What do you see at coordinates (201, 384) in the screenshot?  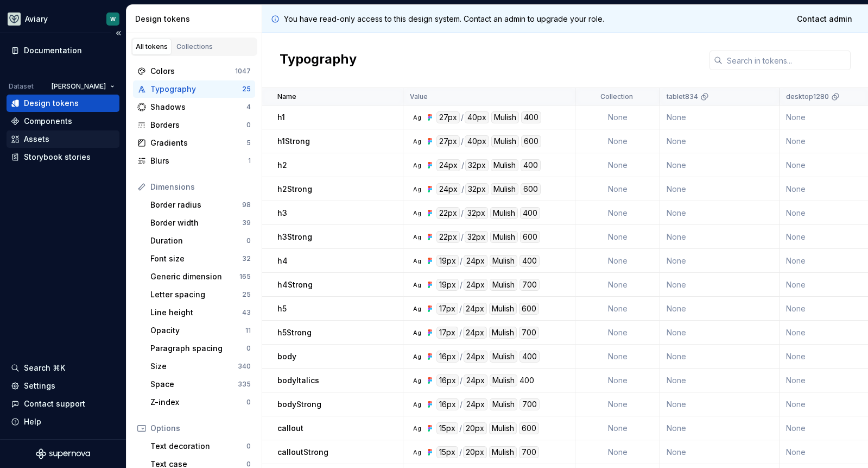 I see `a: Space335` at bounding box center [201, 384].